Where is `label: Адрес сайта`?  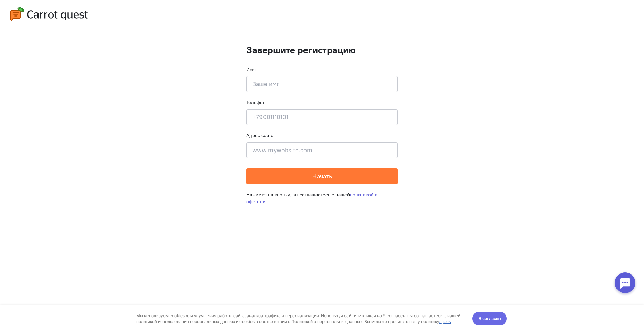
label: Адрес сайта is located at coordinates (260, 135).